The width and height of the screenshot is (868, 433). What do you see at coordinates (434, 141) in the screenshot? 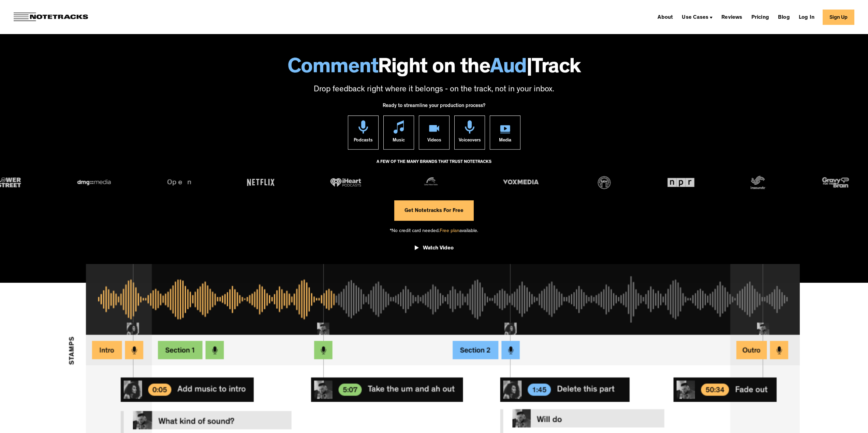
I see `div: Videos` at bounding box center [434, 141].